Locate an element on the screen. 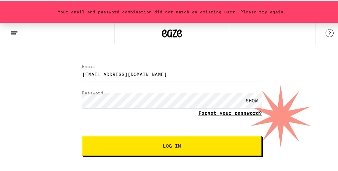  button: Log In is located at coordinates (172, 145).